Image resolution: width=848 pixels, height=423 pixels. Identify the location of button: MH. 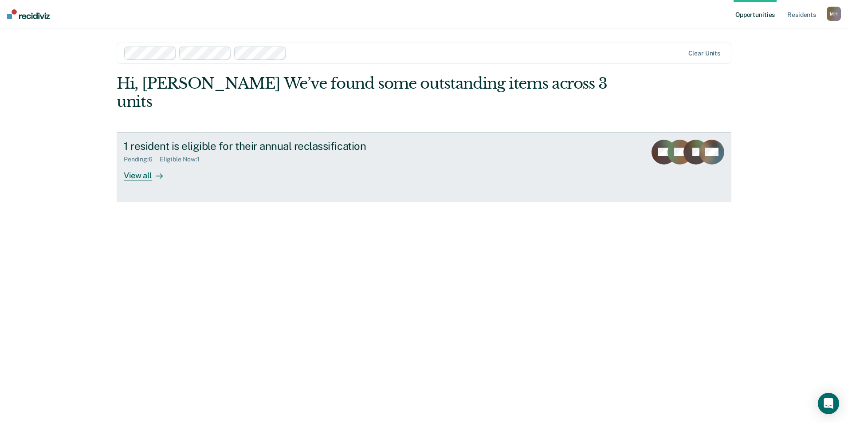
(834, 14).